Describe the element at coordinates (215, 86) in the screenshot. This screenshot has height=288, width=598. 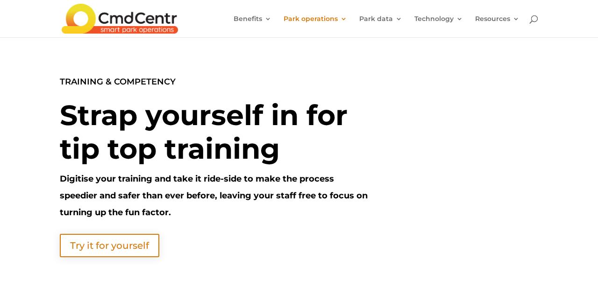
I see `p: TRAINING & COMPETENCY` at that location.